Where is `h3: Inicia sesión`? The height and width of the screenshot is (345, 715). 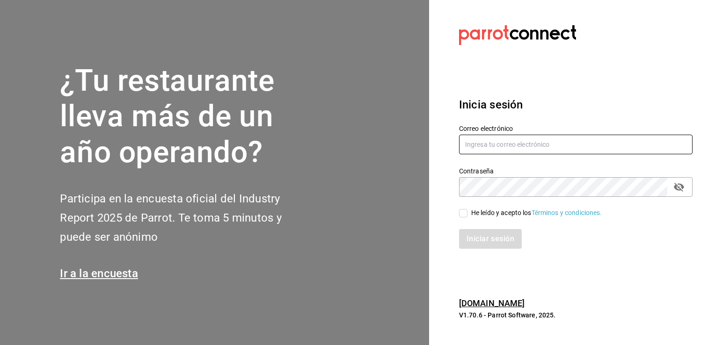
h3: Inicia sesión is located at coordinates (575, 105).